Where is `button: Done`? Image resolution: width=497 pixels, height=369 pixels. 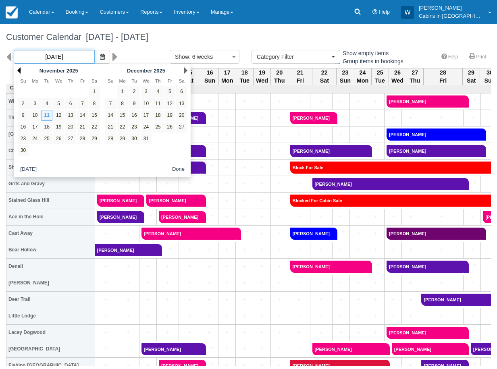 button: Done is located at coordinates (178, 169).